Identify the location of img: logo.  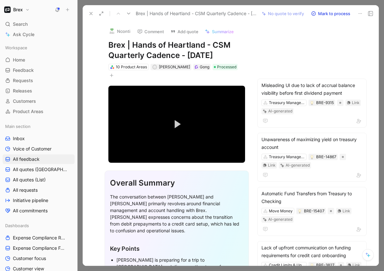
(112, 31).